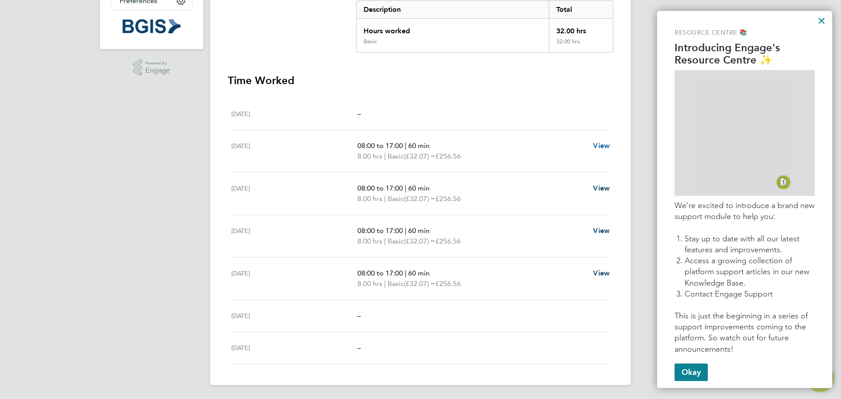  I want to click on p: Introducing Engage's, so click(745, 48).